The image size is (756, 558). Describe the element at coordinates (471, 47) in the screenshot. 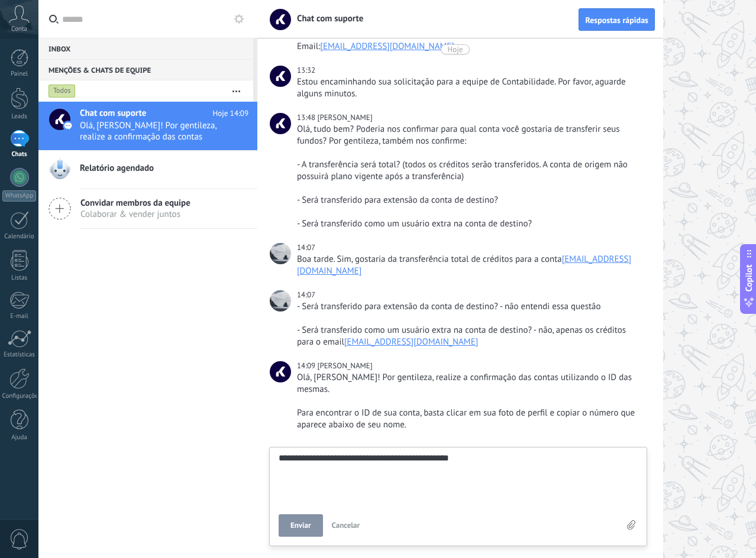

I see `div: Email:` at that location.